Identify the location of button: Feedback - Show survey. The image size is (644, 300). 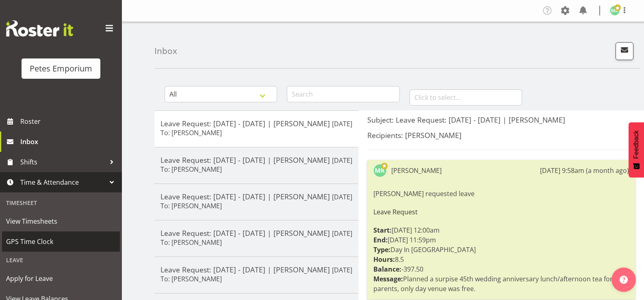
(636, 150).